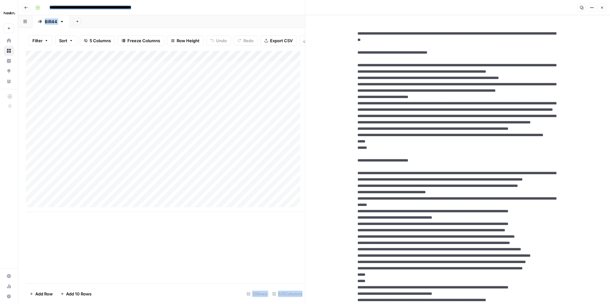 The width and height of the screenshot is (610, 304). What do you see at coordinates (9, 51) in the screenshot?
I see `a: Browse` at bounding box center [9, 51].